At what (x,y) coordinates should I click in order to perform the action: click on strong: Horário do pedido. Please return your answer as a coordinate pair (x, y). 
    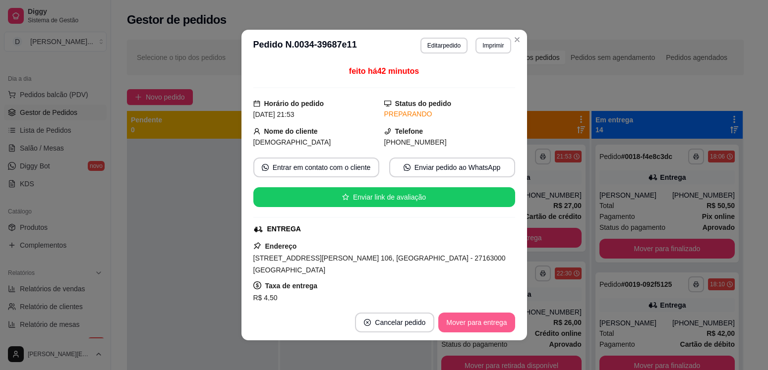
    Looking at the image, I should click on (294, 104).